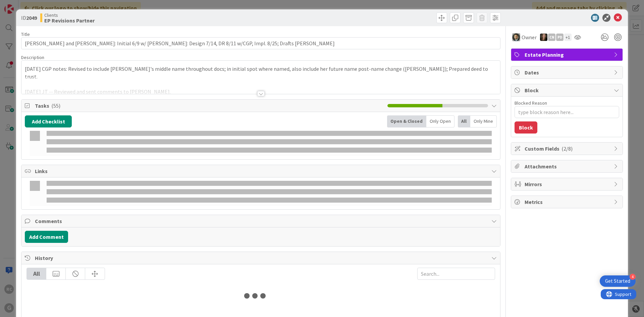  What do you see at coordinates (48, 122) in the screenshot?
I see `button: Add Checklist` at bounding box center [48, 122].